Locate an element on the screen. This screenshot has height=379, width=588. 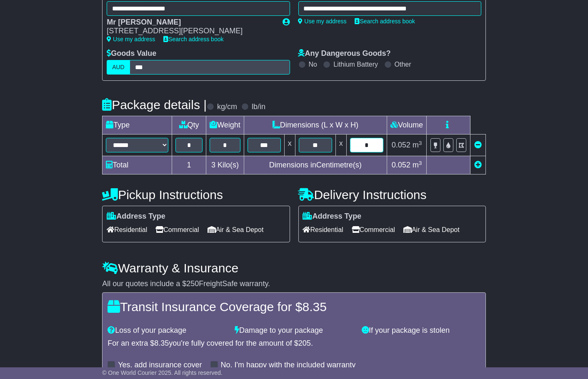
td: Weight is located at coordinates (225, 125).